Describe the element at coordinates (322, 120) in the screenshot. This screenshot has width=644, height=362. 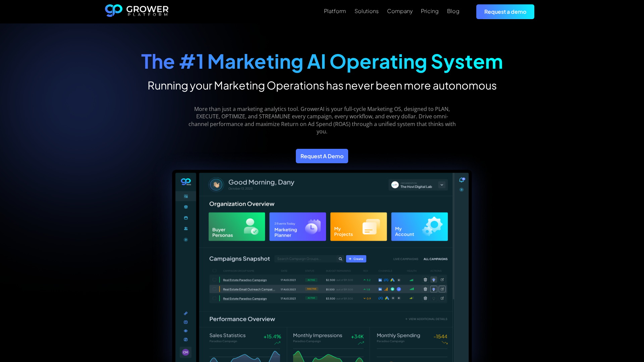
I see `p: More than just a marketing analytics tool. GrowerAI is your full-cycle Marketing OS, designed to ...` at that location.